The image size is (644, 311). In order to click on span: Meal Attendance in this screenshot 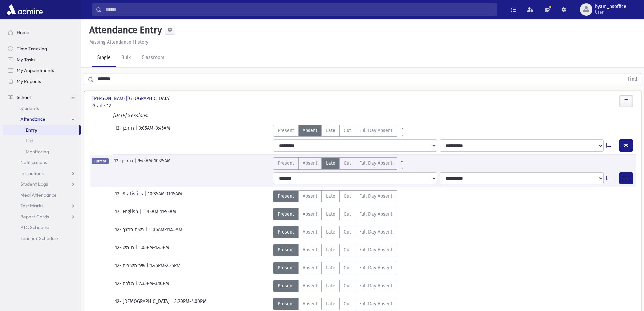, I will do `click(39, 195)`.